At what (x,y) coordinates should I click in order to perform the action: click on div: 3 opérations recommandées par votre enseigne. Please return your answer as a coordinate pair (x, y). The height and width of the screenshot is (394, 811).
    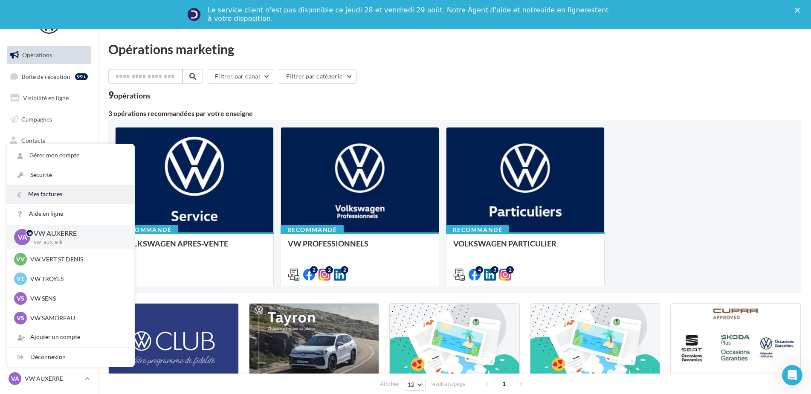
    Looking at the image, I should click on (455, 113).